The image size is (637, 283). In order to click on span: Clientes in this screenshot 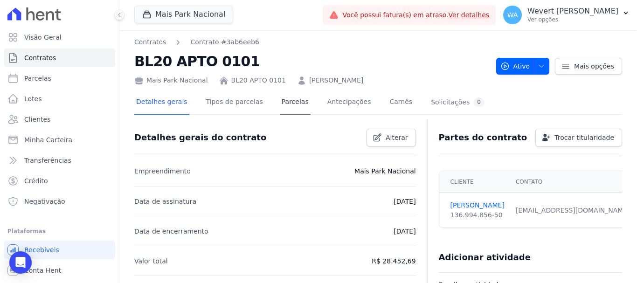, I will do `click(37, 119)`.